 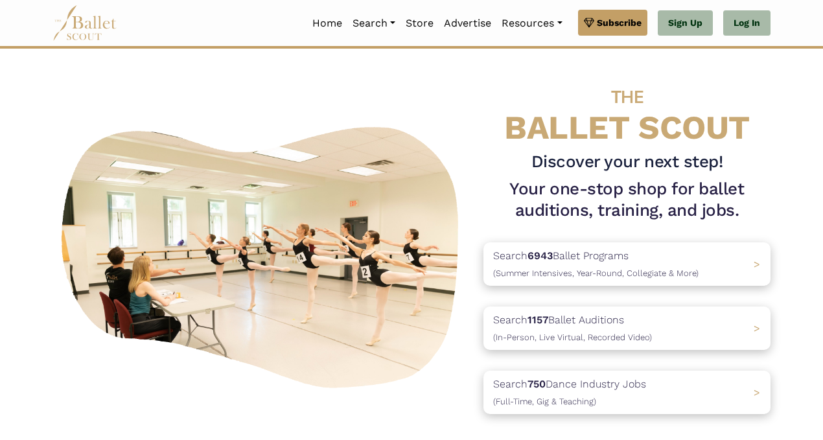 I want to click on a: Resources, so click(x=531, y=23).